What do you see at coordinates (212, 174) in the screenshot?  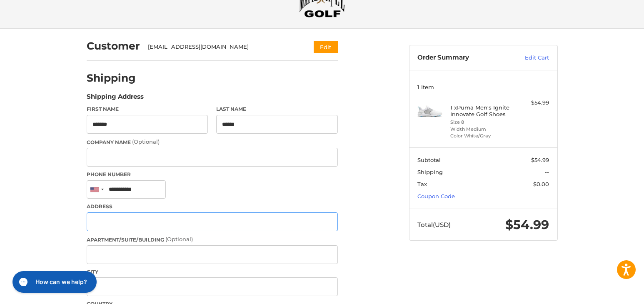 I see `label: Phone Number` at bounding box center [212, 174].